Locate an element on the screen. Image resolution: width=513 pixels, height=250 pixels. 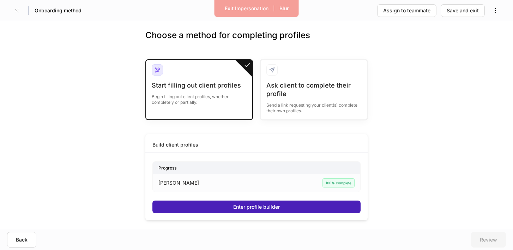
div: Start filling out client profiles is located at coordinates (199, 85).